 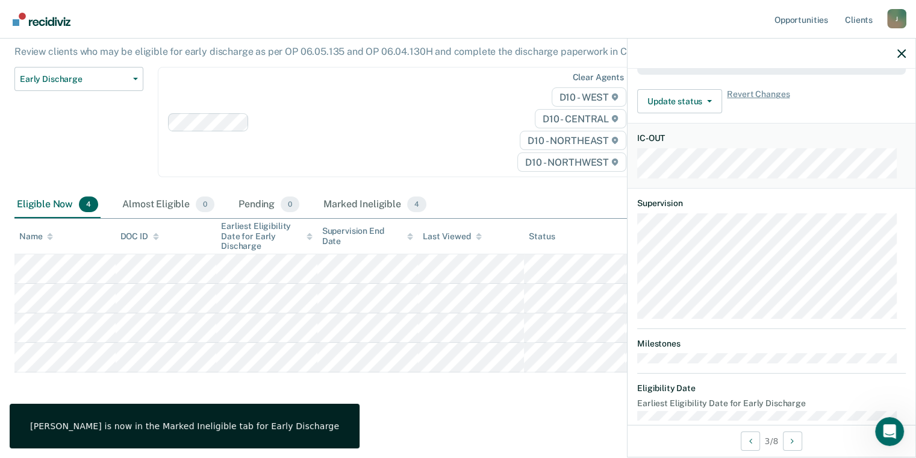 I want to click on dt: Supervision, so click(x=771, y=203).